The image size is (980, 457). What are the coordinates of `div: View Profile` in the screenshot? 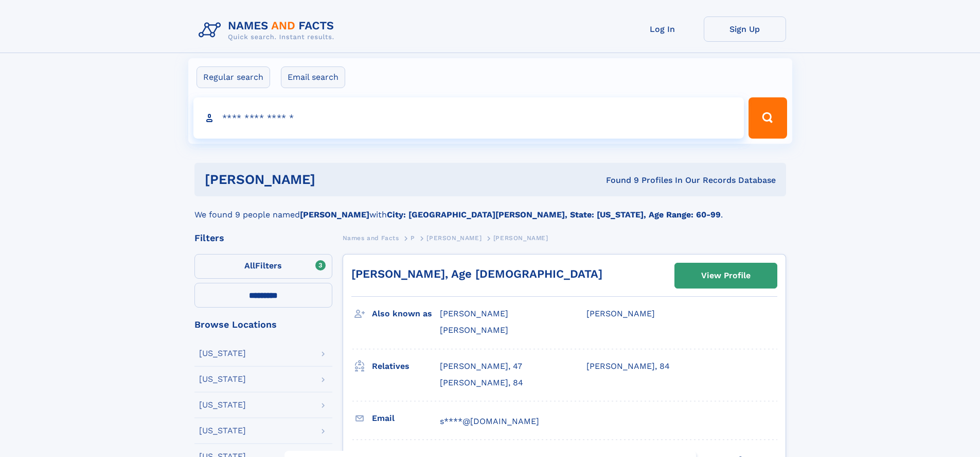 It's located at (726, 276).